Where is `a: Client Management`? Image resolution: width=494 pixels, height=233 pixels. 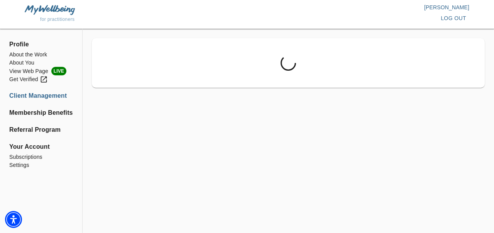 a: Client Management is located at coordinates (41, 96).